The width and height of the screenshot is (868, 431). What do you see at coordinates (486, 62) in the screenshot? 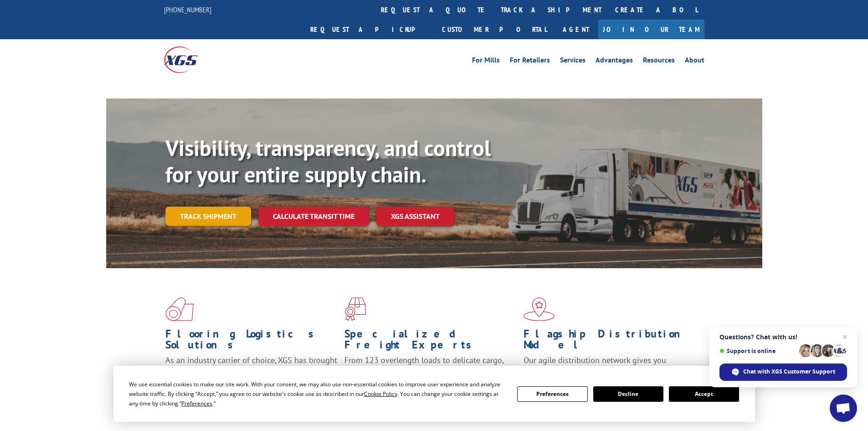
I see `a: For Mills` at bounding box center [486, 62].